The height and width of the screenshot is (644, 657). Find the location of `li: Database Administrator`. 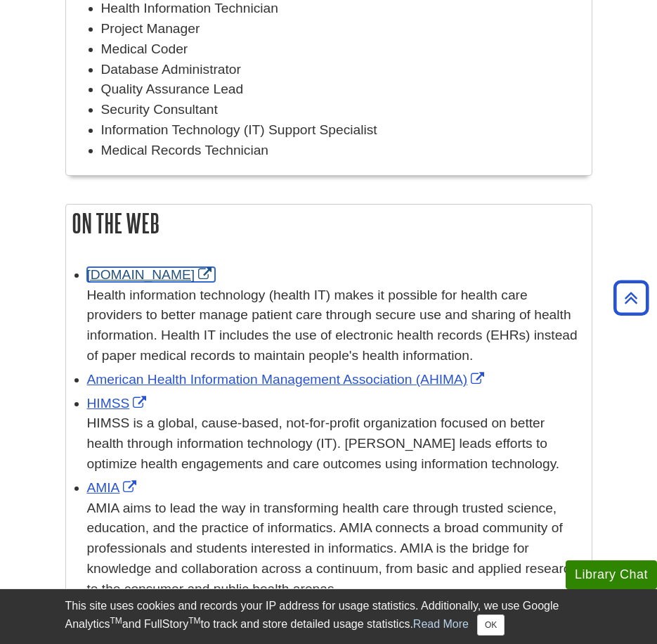

li: Database Administrator is located at coordinates (343, 70).